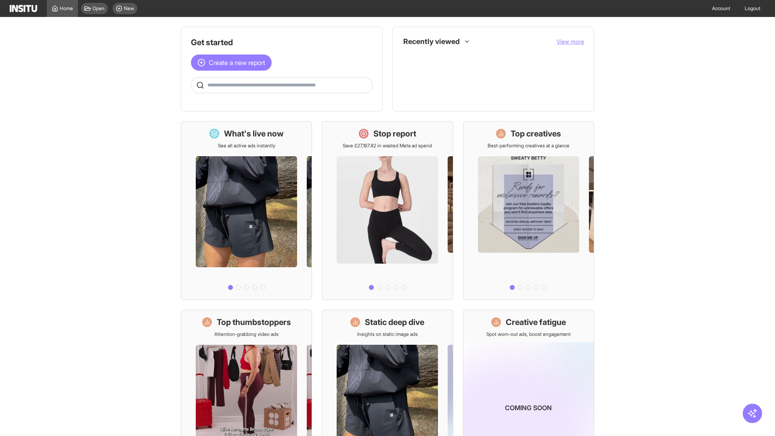 Image resolution: width=775 pixels, height=436 pixels. Describe the element at coordinates (528, 146) in the screenshot. I see `p: Best-performing creatives at a glance` at that location.